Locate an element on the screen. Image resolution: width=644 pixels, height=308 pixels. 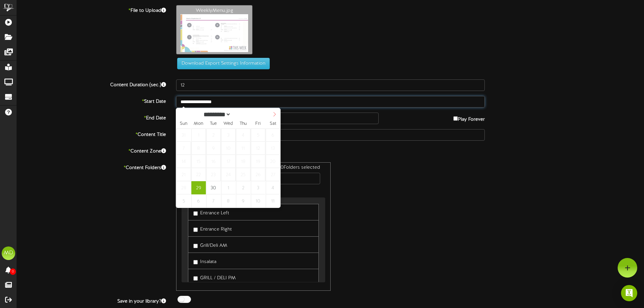
span: September 25, 2025 is located at coordinates (243, 174).